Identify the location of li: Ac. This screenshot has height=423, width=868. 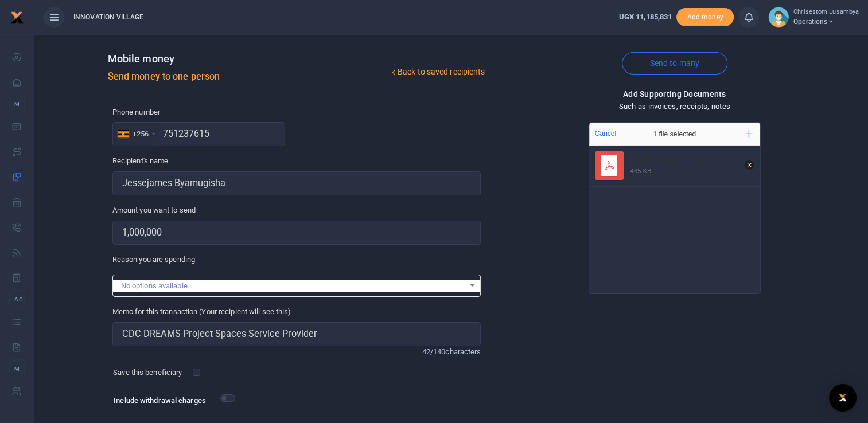
(16, 299).